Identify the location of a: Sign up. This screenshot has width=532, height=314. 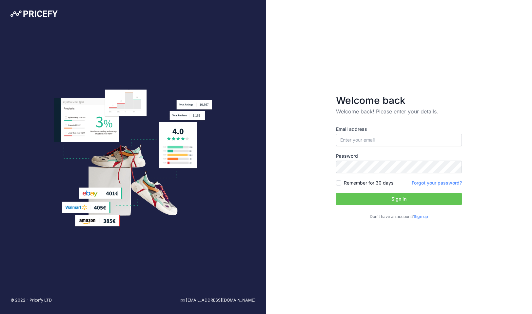
(421, 216).